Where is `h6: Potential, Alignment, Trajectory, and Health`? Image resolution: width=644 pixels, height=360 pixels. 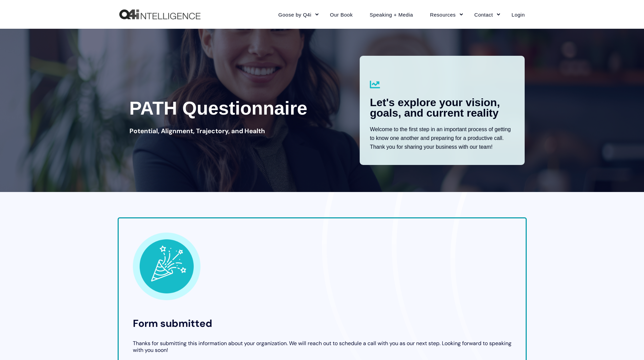
h6: Potential, Alignment, Trajectory, and Health is located at coordinates (197, 131).